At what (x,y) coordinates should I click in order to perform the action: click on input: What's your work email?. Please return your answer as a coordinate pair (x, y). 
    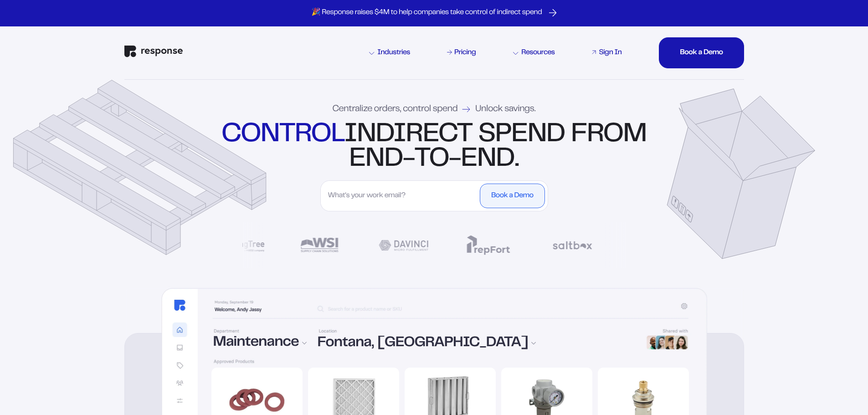
    Looking at the image, I should click on (401, 196).